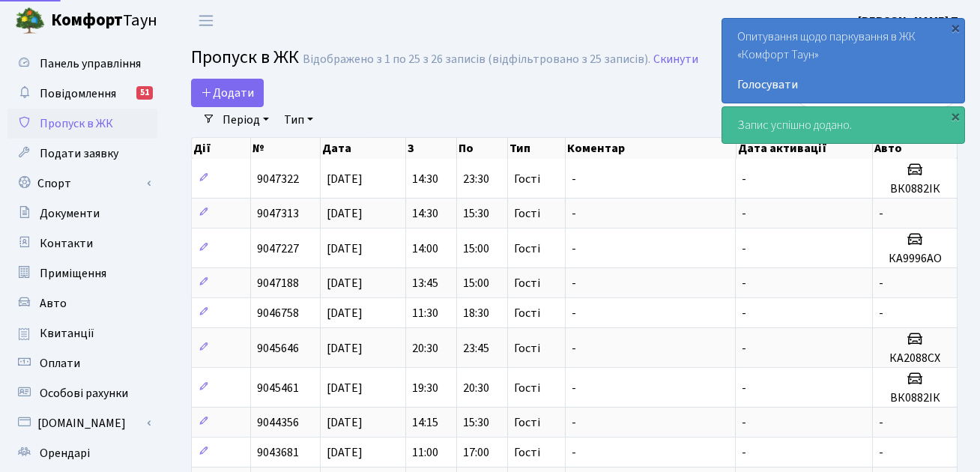 This screenshot has height=472, width=980. Describe the element at coordinates (278, 249) in the screenshot. I see `span: 9047227` at that location.